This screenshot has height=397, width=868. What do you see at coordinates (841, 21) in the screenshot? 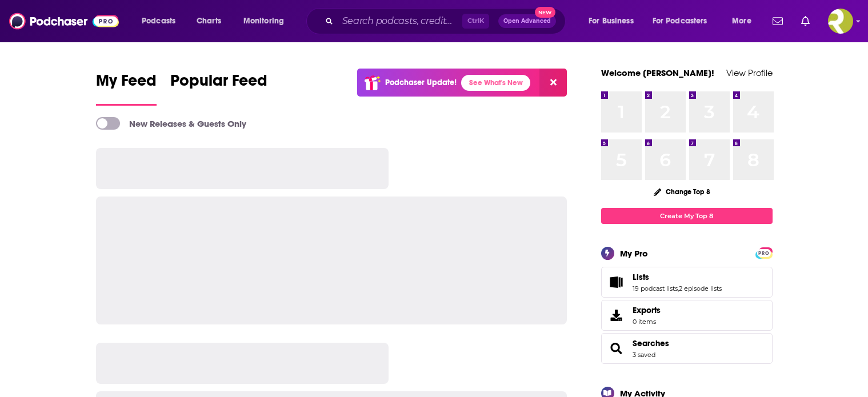
I see `button: Show profile menu` at bounding box center [841, 21].